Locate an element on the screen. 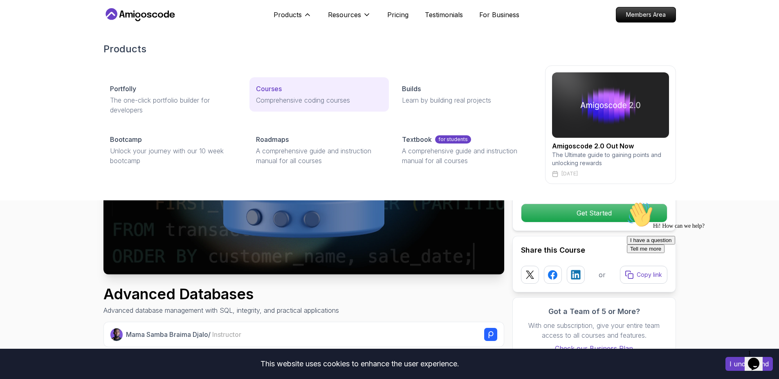 Image resolution: width=779 pixels, height=379 pixels. p: Courses is located at coordinates (269, 89).